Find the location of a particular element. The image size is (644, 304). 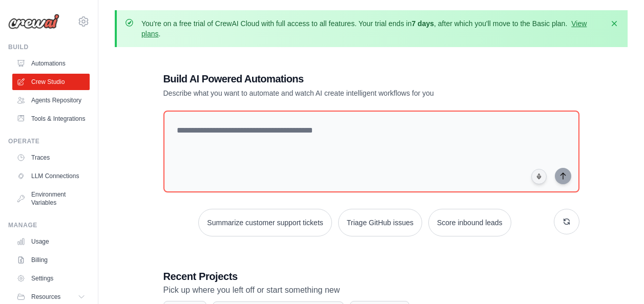

button: Triage GitHub issues is located at coordinates (380, 222).